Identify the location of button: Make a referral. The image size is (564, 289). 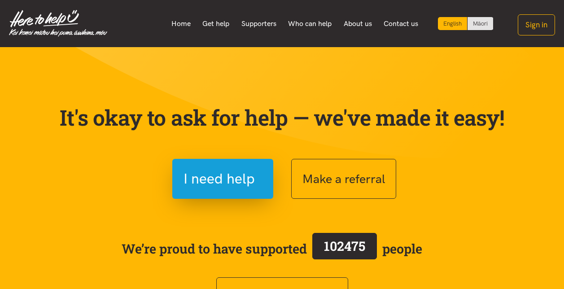
(344, 179).